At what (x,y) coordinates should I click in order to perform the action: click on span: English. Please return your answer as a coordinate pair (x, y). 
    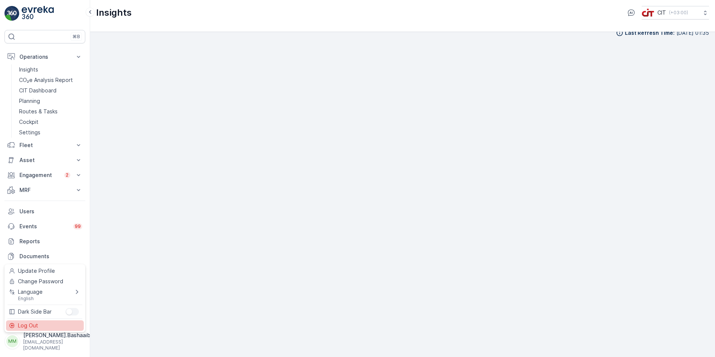
    Looking at the image, I should click on (30, 298).